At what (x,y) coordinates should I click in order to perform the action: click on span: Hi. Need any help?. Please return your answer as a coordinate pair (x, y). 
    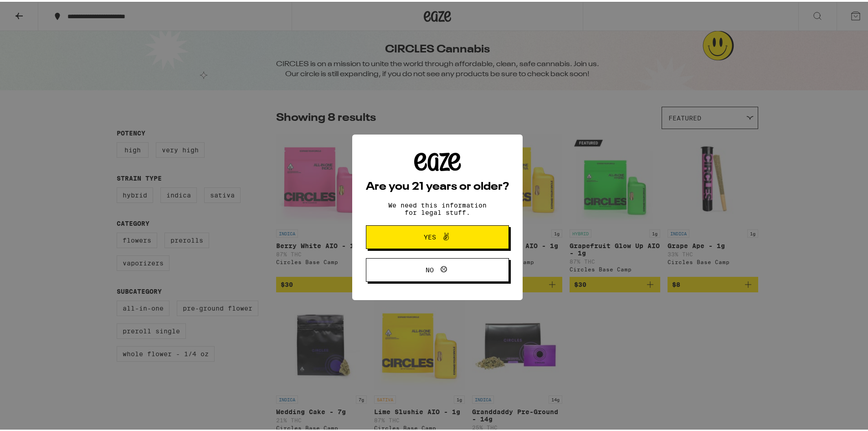
    Looking at the image, I should click on (35, 10).